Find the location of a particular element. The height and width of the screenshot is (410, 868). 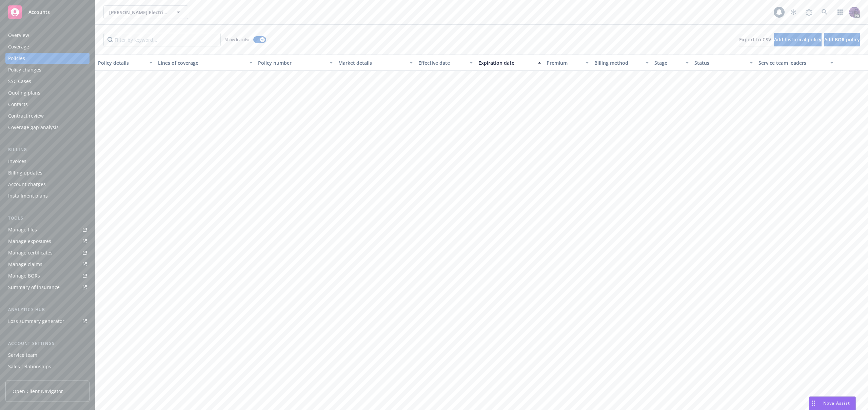

button: Lines of coverage is located at coordinates (205, 63).